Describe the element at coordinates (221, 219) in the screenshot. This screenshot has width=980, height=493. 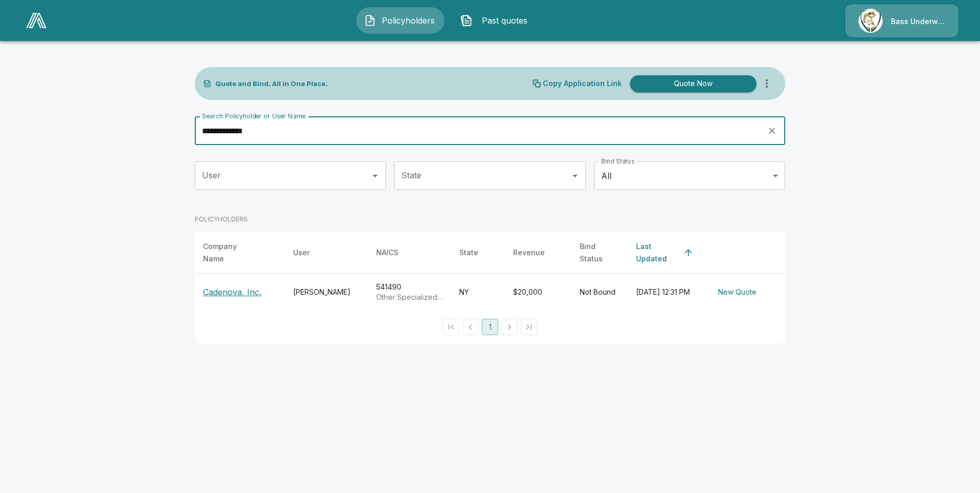
I see `p: POLICYHOLDERS` at that location.